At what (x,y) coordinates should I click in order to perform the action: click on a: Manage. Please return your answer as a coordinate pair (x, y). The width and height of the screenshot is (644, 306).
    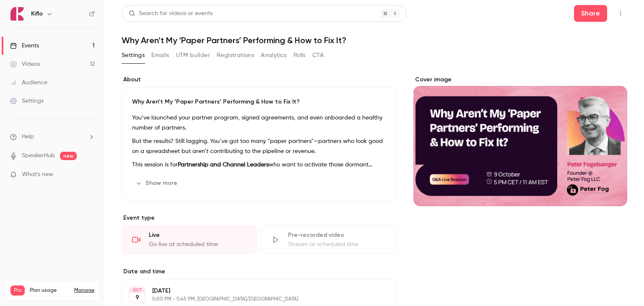
    Looking at the image, I should click on (84, 291).